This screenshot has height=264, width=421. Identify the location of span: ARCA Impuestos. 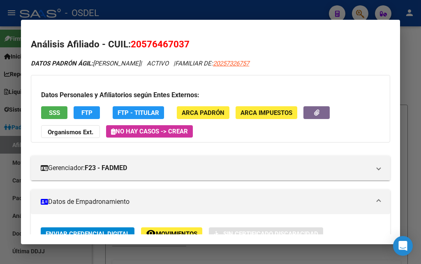
(266, 113).